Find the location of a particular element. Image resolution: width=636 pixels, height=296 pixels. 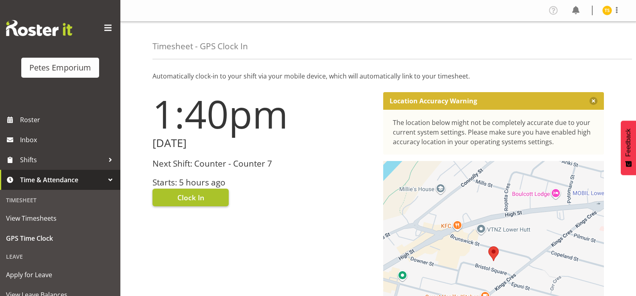

span: Inbox is located at coordinates (68, 140).